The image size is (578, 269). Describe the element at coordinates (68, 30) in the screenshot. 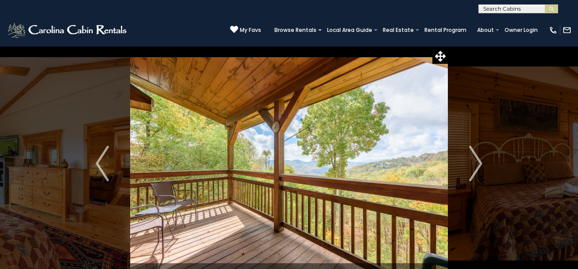

I see `img: White-1-2.png` at that location.